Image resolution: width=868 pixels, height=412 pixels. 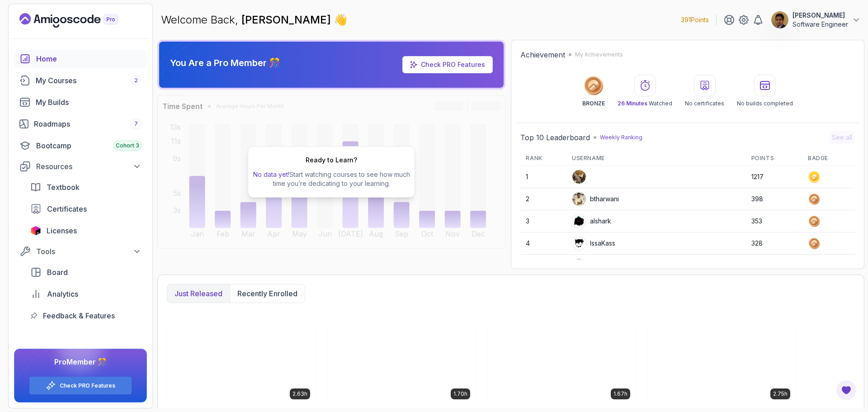 What do you see at coordinates (820, 24) in the screenshot?
I see `p: Software Engineer` at bounding box center [820, 24].